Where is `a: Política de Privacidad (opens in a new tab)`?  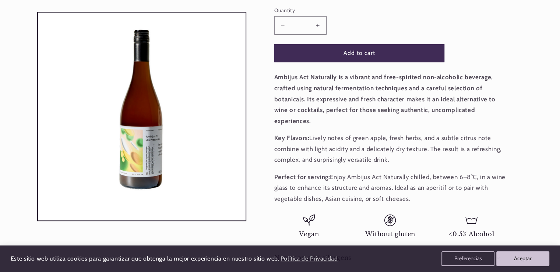
a: Política de Privacidad (opens in a new tab) is located at coordinates (309, 258).